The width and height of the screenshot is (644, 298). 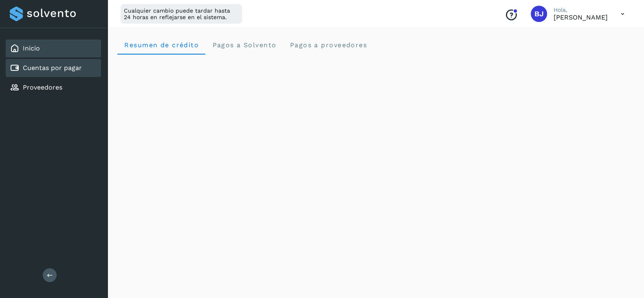 I want to click on a: Inicio, so click(x=31, y=48).